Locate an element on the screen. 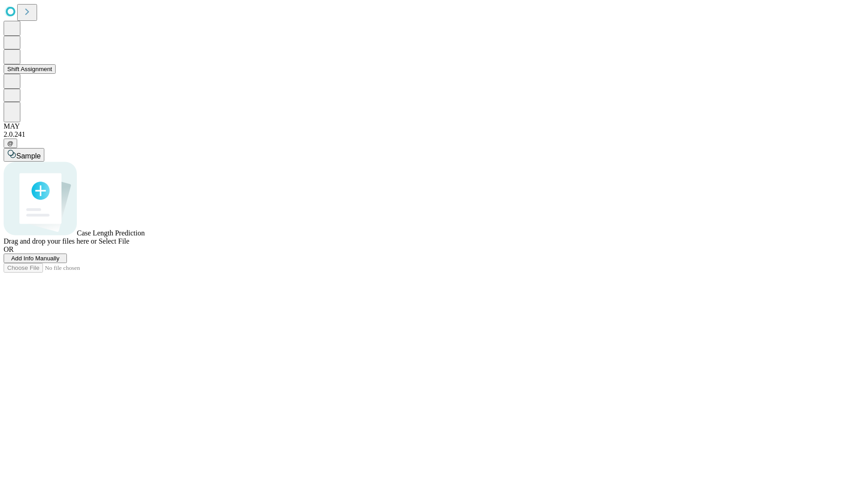 This screenshot has width=868, height=489. span: OR is located at coordinates (8, 249).